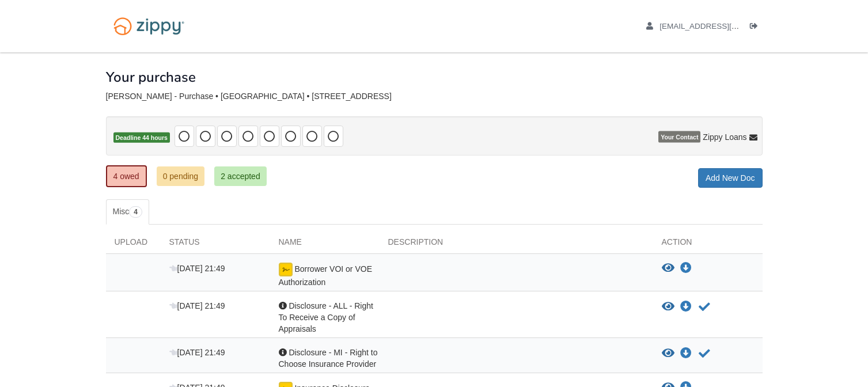 The image size is (868, 387). I want to click on div: Action, so click(708, 245).